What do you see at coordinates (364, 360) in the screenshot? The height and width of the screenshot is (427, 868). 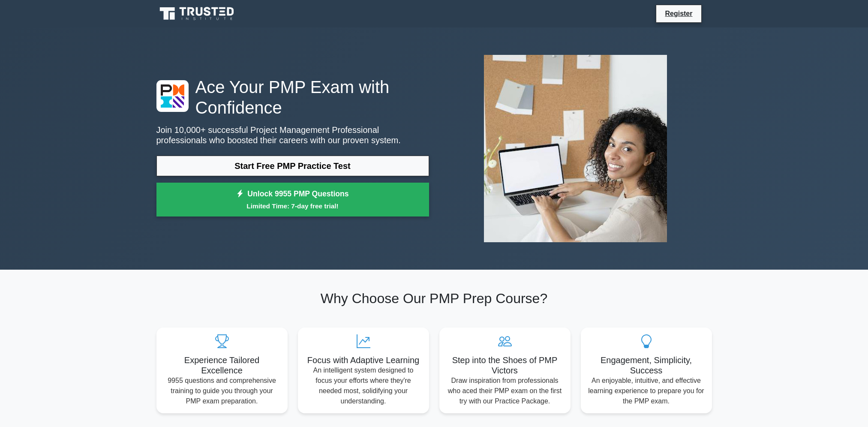 I see `h5: Focus with Adaptive Learning` at bounding box center [364, 360].